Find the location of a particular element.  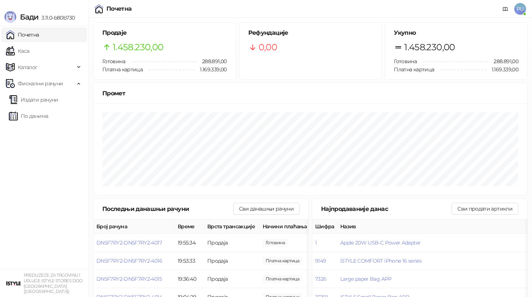

button: 1 is located at coordinates (316, 243).